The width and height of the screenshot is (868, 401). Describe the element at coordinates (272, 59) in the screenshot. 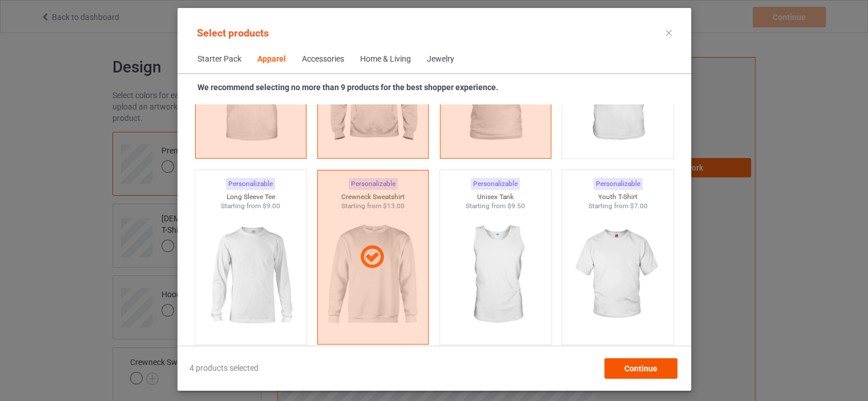

I see `div: Apparel` at that location.